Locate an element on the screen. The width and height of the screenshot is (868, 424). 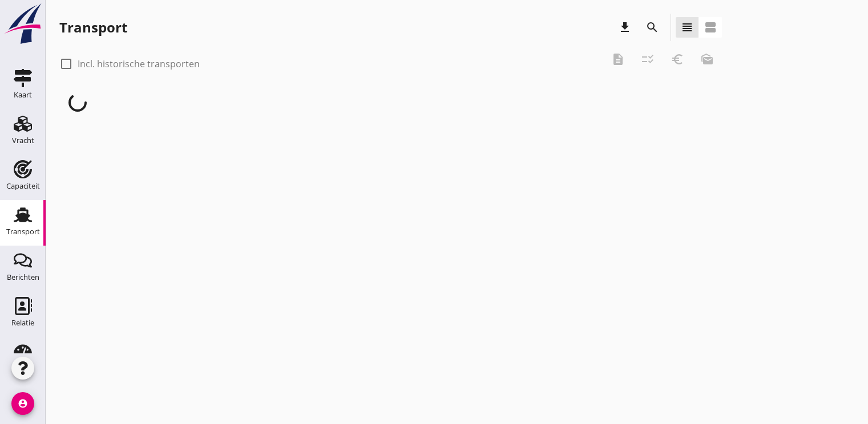
div: Capaciteit is located at coordinates (23, 186).